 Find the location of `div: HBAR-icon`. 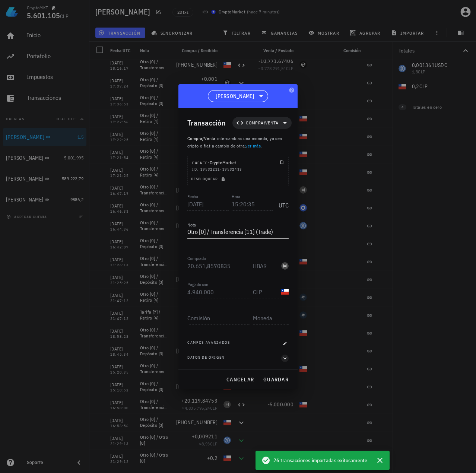

div: HBAR-icon is located at coordinates (285, 266).